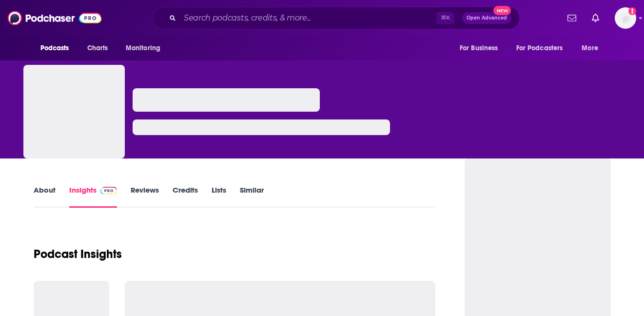 This screenshot has width=644, height=316. Describe the element at coordinates (219, 196) in the screenshot. I see `a: Lists` at that location.